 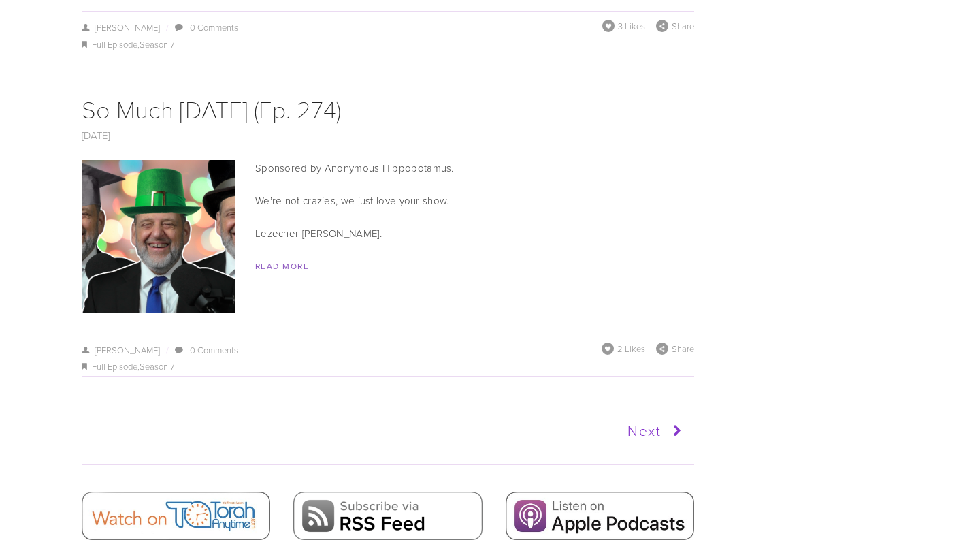 What do you see at coordinates (631, 348) in the screenshot?
I see `span: 2 Likes` at bounding box center [631, 348].